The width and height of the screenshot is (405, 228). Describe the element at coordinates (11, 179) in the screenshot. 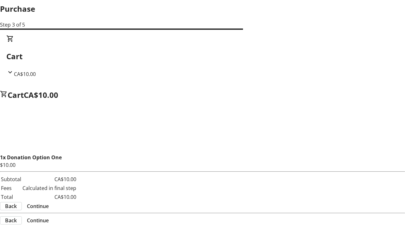

I see `td: Subtotal` at that location.